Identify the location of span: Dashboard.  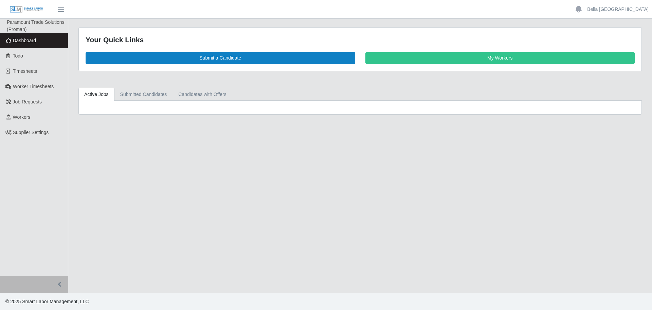
(24, 40).